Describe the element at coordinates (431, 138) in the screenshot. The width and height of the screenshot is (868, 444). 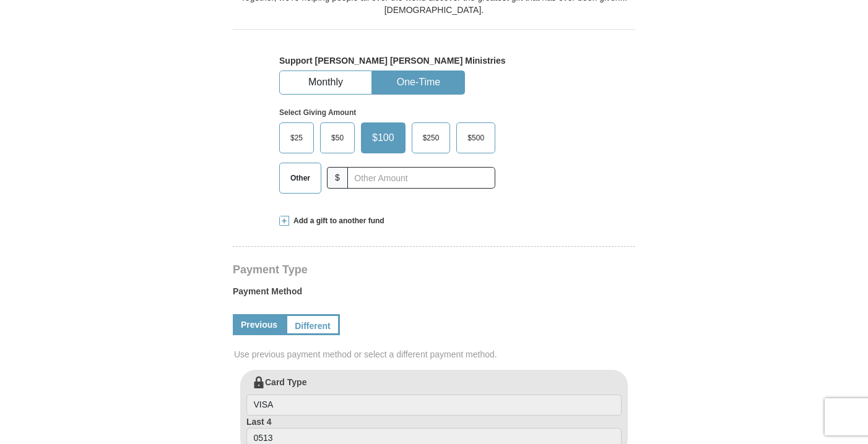
I see `span: $250` at that location.